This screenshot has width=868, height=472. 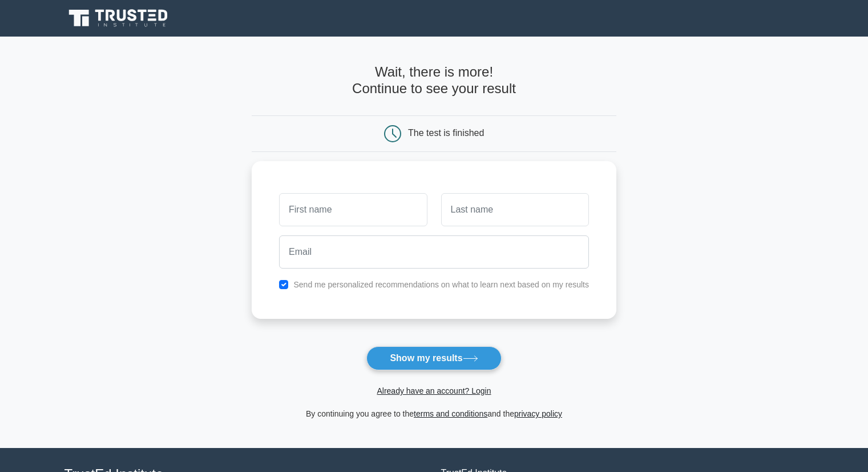 I want to click on a: privacy policy, so click(x=538, y=414).